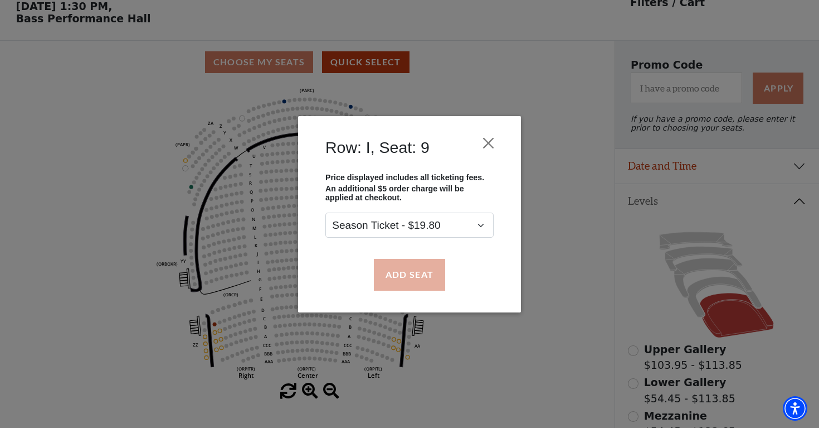 The height and width of the screenshot is (428, 819). What do you see at coordinates (410, 274) in the screenshot?
I see `button: Add Seat` at bounding box center [410, 274].